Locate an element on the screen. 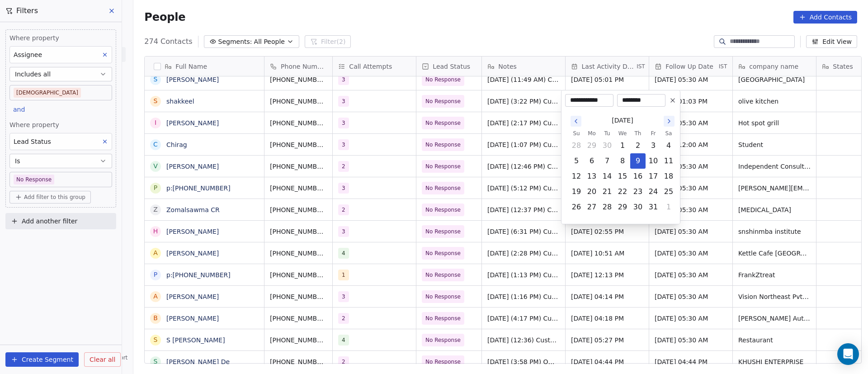  button: Monday, October 13th, 2025 is located at coordinates (592, 176).